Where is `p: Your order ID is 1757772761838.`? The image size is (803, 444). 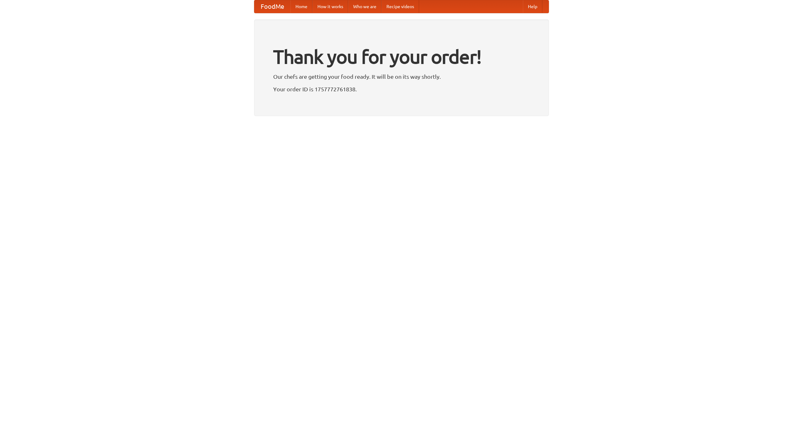 p: Your order ID is 1757772761838. is located at coordinates (402, 89).